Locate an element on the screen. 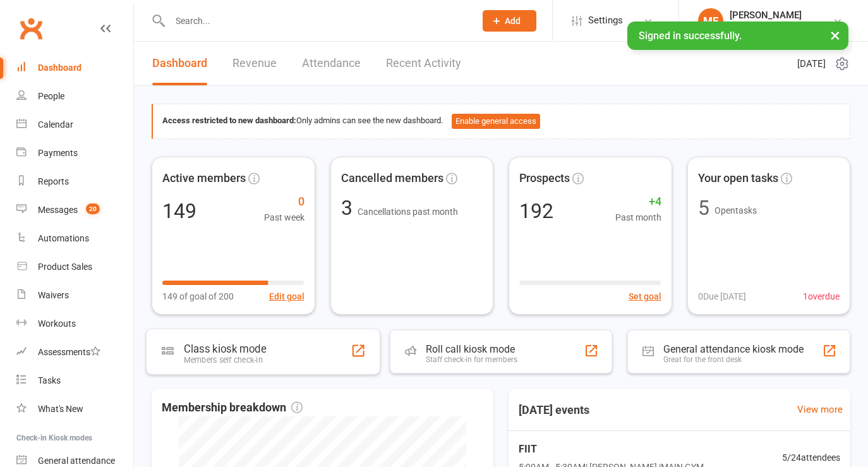 The height and width of the screenshot is (467, 868). span: +4 is located at coordinates (638, 201).